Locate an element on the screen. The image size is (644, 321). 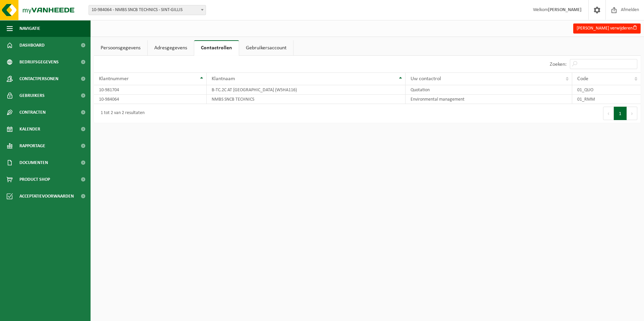
span: Bedrijfsgegevens is located at coordinates (39, 62).